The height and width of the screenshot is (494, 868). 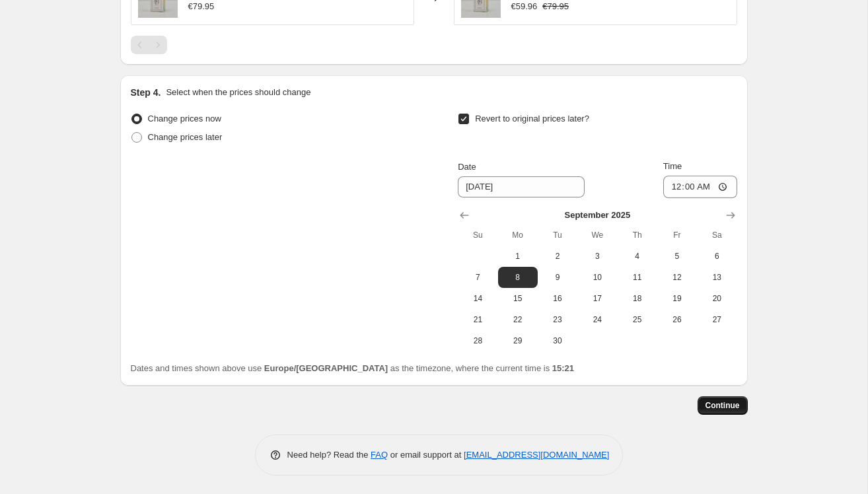 I want to click on button: Saturday September 13 2025, so click(x=717, y=277).